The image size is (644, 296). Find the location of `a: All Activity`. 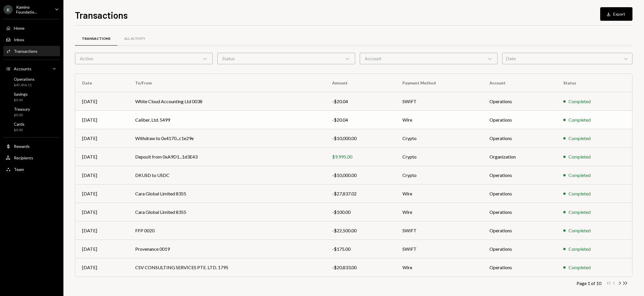

a: All Activity is located at coordinates (134, 38).